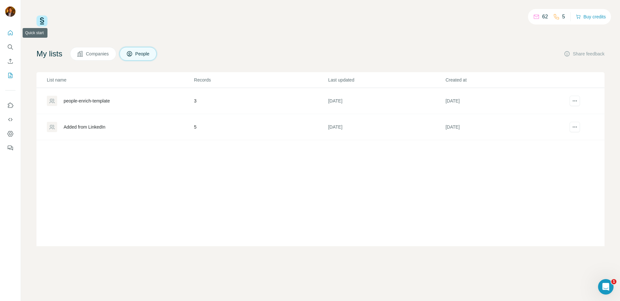  What do you see at coordinates (87, 101) in the screenshot?
I see `div: people-enrich-template` at bounding box center [87, 101].